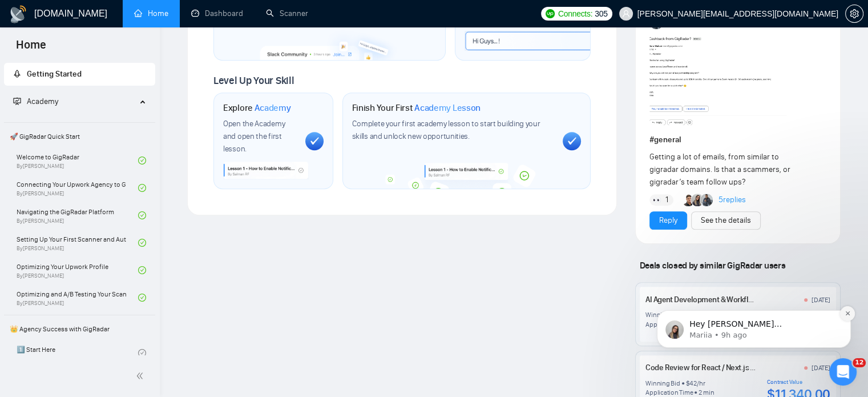 This screenshot has height=397, width=868. What do you see at coordinates (79, 74) in the screenshot?
I see `li: Getting Started` at bounding box center [79, 74].